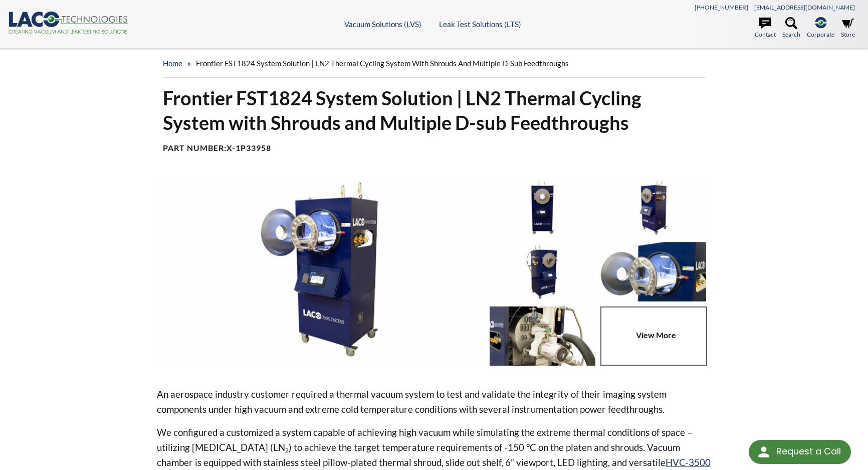 This screenshot has width=868, height=470. Describe the element at coordinates (382, 63) in the screenshot. I see `span: Frontier FST1824 System Solution | LN2 Thermal Cycling System with Shrouds and Multiple D-sub Fee...` at that location.